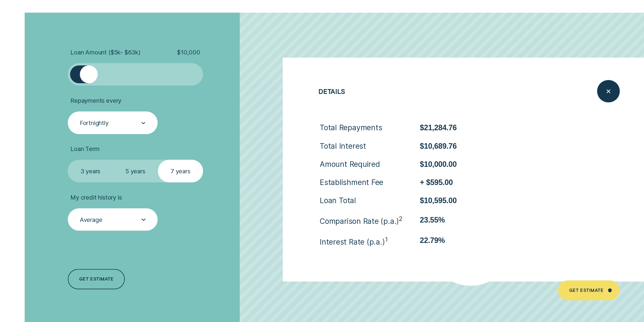 The width and height of the screenshot is (644, 322). I want to click on button: Close loan details, so click(608, 91).